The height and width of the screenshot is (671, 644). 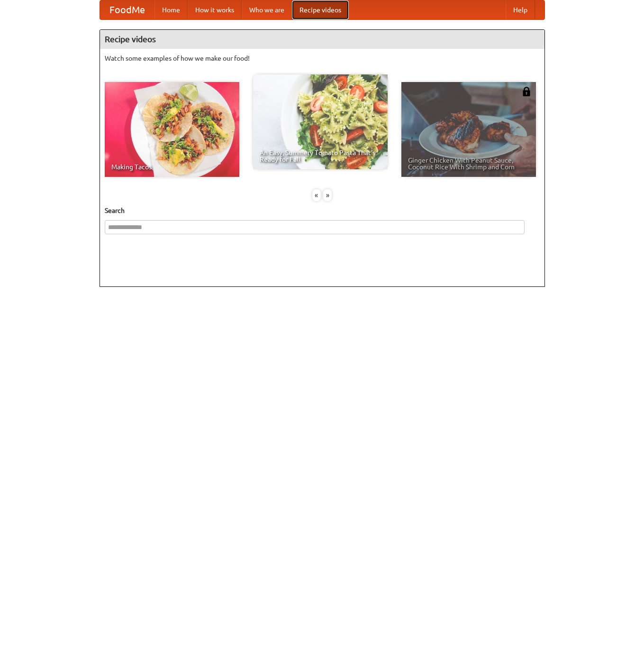 I want to click on img: 483408.png, so click(x=527, y=92).